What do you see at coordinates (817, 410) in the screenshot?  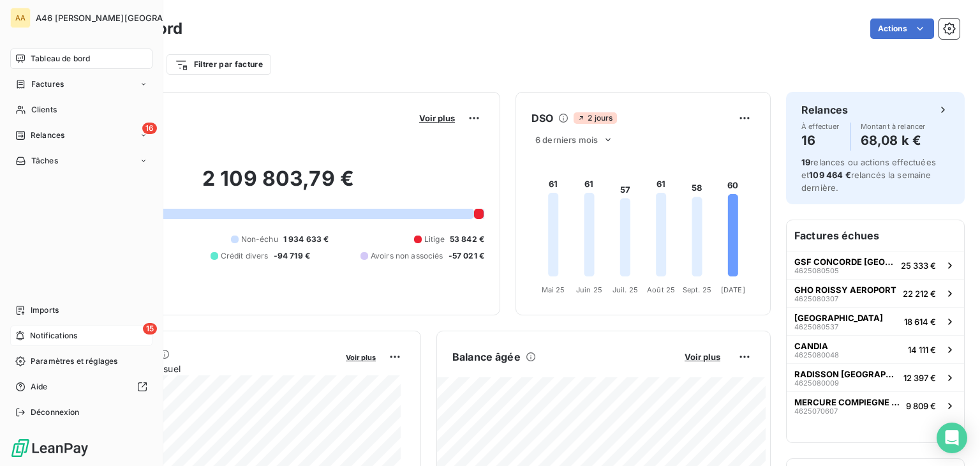 I see `span: 4625070607` at bounding box center [817, 410].